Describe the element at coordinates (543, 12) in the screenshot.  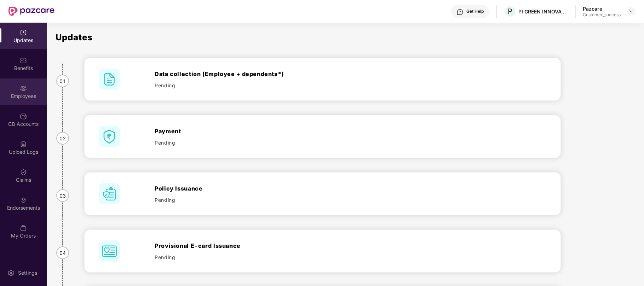
I see `div: PI GREEN INNOVATIONS PRIVATE LIMITED` at that location.